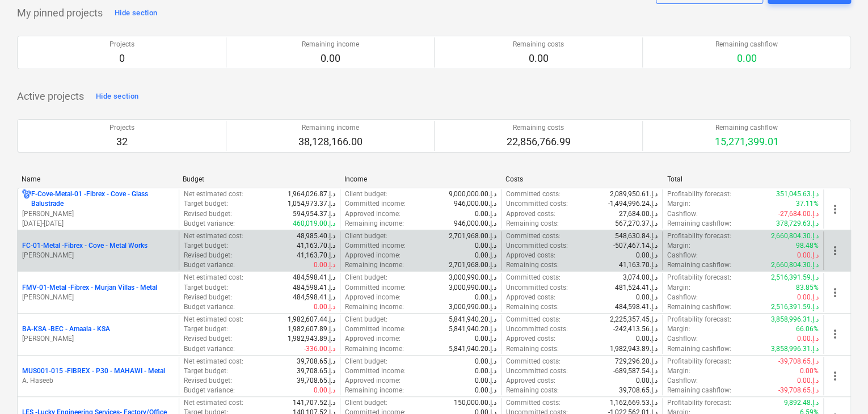 Image resolution: width=868 pixels, height=414 pixels. What do you see at coordinates (473, 194) in the screenshot?
I see `p: 9,000,000.00د.إ.‏` at bounding box center [473, 194].